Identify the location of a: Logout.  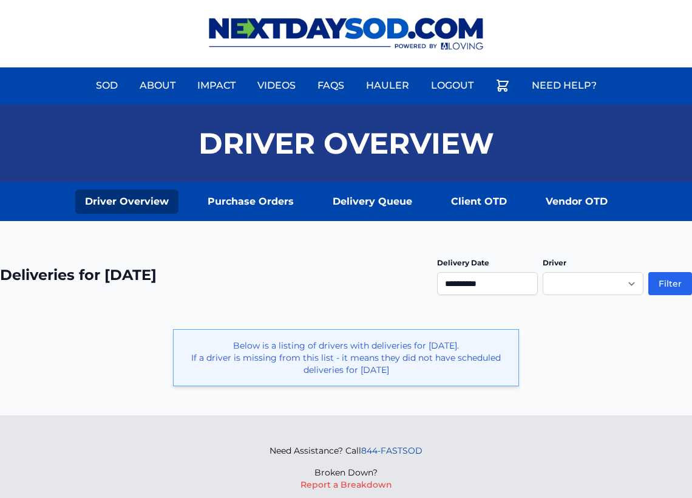
(452, 86).